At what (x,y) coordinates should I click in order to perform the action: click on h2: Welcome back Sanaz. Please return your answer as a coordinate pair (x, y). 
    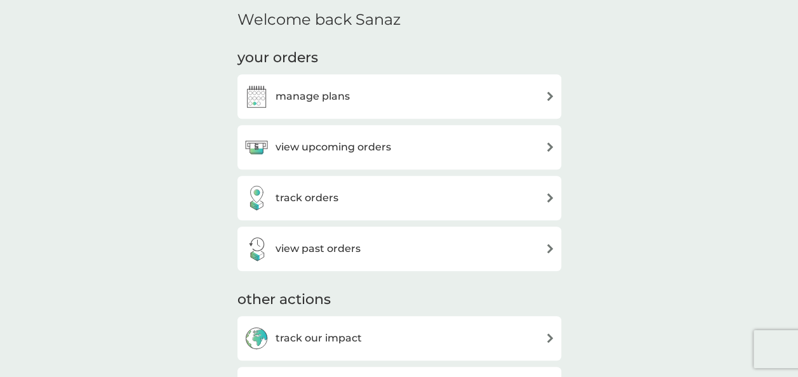
    Looking at the image, I should click on (319, 20).